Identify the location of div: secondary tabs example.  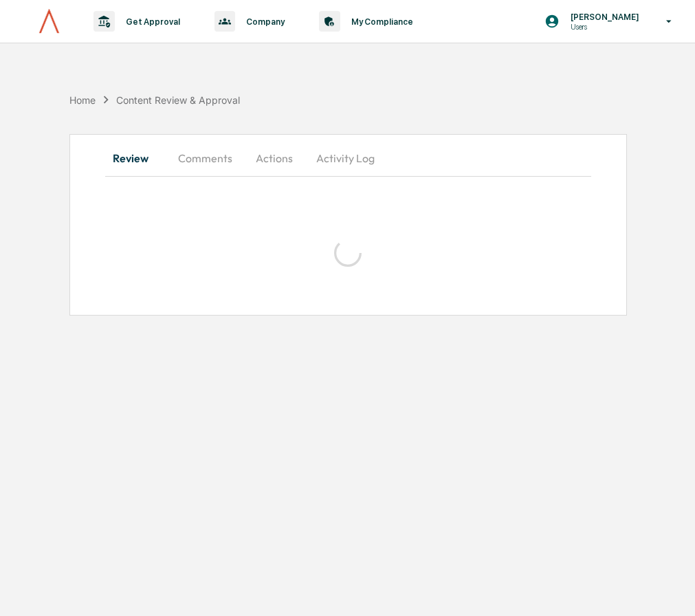
(349, 158).